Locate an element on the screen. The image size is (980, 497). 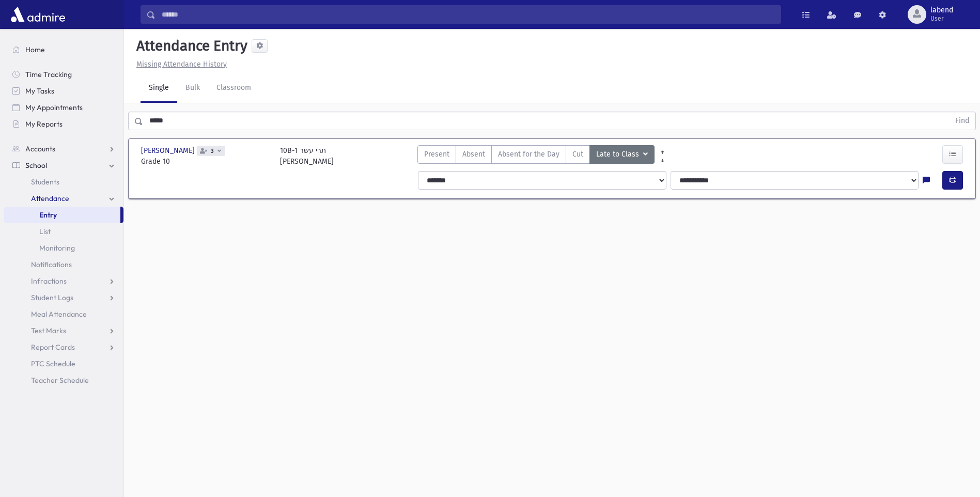
img: AdmirePro is located at coordinates (38, 14).